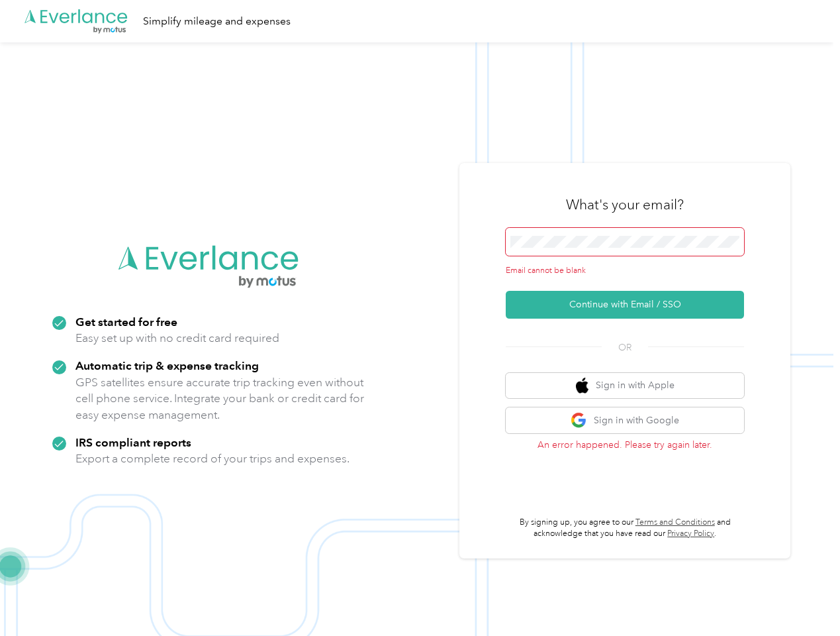 This screenshot has width=840, height=636. Describe the element at coordinates (625, 271) in the screenshot. I see `div: Email cannot be blank` at that location.